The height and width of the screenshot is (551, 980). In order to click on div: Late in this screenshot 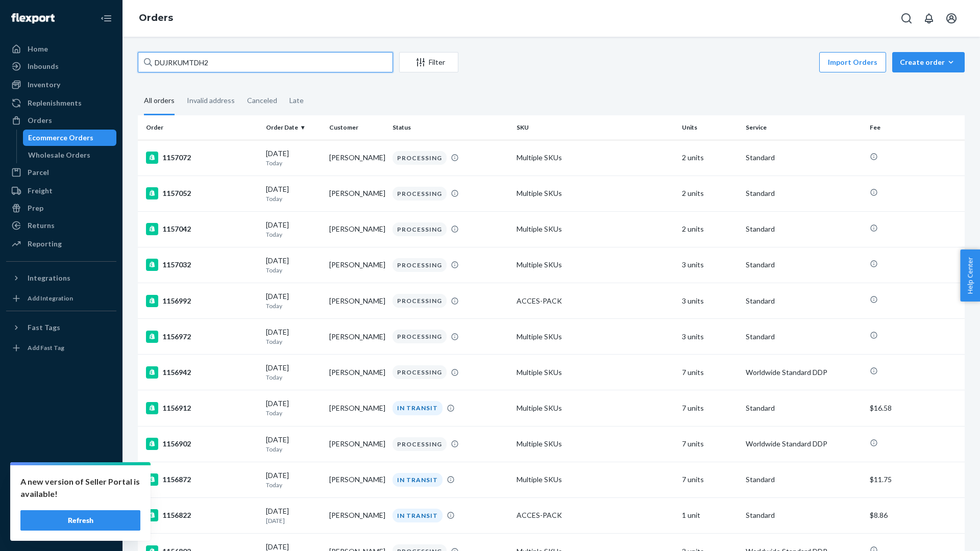, I will do `click(297, 100)`.